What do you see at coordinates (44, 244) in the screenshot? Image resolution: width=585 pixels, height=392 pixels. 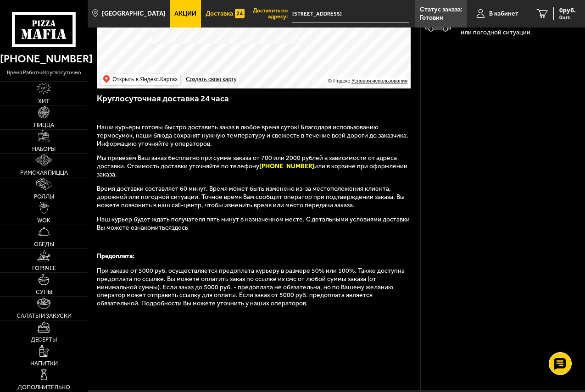 I see `span: Обеды` at bounding box center [44, 244].